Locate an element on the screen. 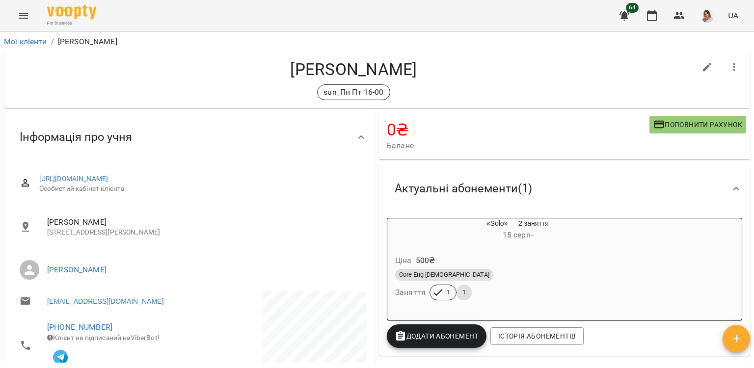 The width and height of the screenshot is (754, 368). div: Інформація про учня is located at coordinates (189, 137).